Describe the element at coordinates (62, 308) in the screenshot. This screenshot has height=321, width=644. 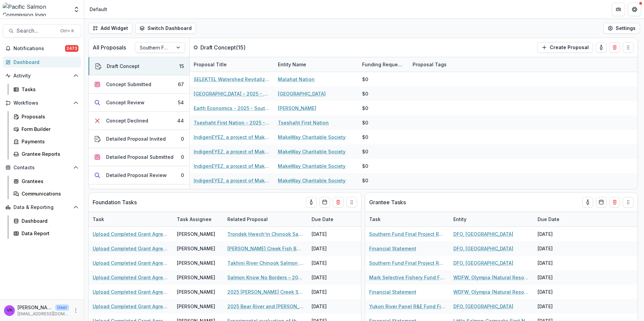
I see `p: User` at that location.